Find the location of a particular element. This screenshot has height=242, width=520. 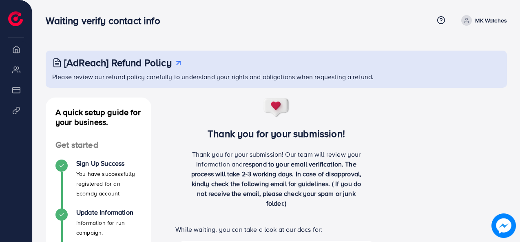

h4: A quick setup guide for your business. is located at coordinates (98, 117).